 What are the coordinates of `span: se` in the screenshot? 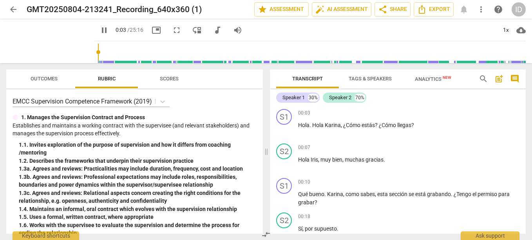 It's located at (411, 194).